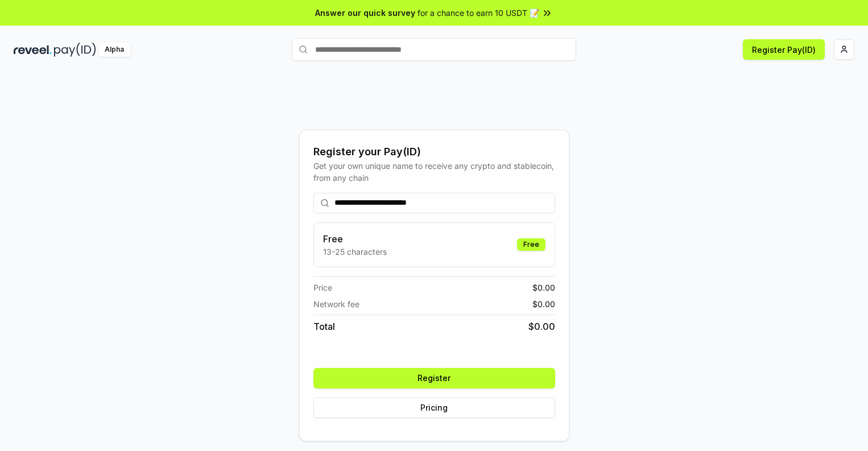 The width and height of the screenshot is (868, 451). Describe the element at coordinates (434, 151) in the screenshot. I see `div: Register your Pay(ID)` at that location.